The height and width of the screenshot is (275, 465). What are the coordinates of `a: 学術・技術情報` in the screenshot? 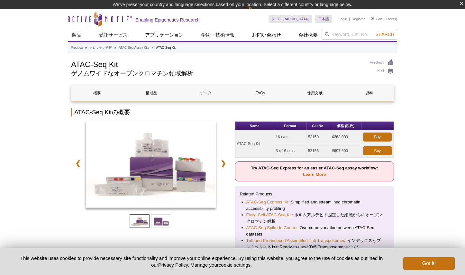 It's located at (218, 35).